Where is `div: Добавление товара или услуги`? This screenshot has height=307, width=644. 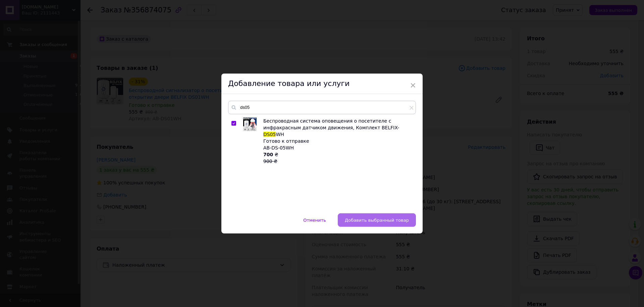 div: Добавление товара или услуги is located at coordinates (322, 84).